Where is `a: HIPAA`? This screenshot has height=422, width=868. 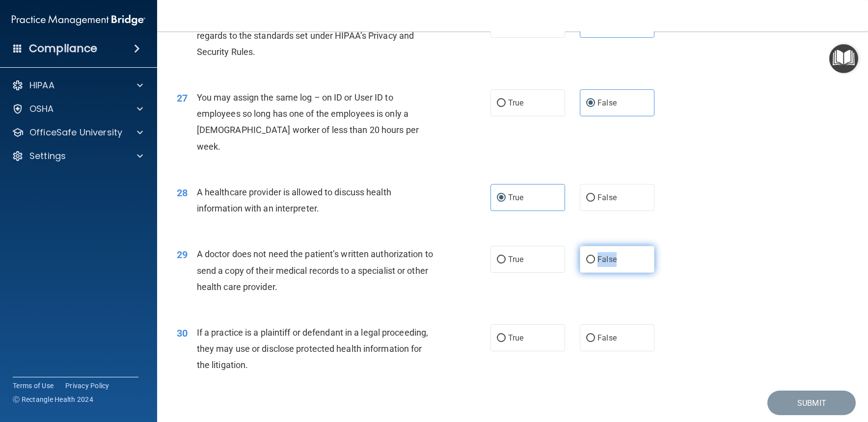
a: HIPAA is located at coordinates (77, 85).